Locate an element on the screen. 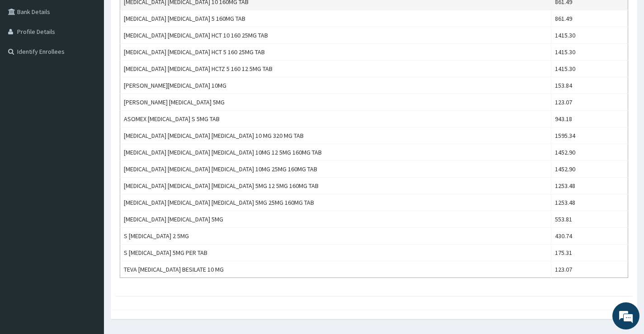 This screenshot has width=644, height=334. textarea: Type your message and hit 'Enter' is located at coordinates (88, 247).